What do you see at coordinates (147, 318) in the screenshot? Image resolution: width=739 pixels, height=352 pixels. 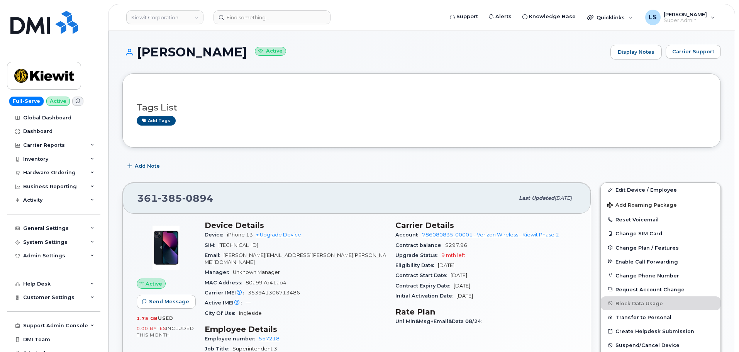 I see `span: 1.75 GB` at bounding box center [147, 318].